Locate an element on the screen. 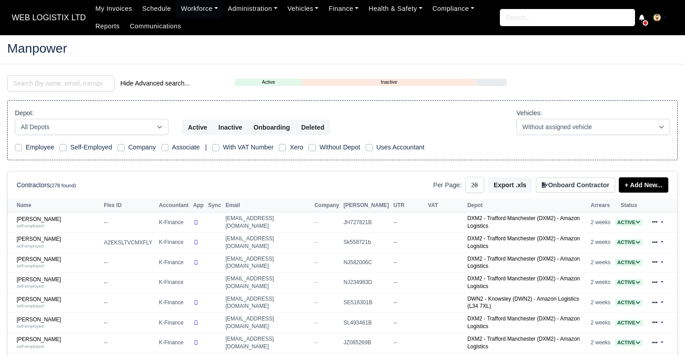 The image size is (685, 356). td: SL493461B is located at coordinates (366, 323).